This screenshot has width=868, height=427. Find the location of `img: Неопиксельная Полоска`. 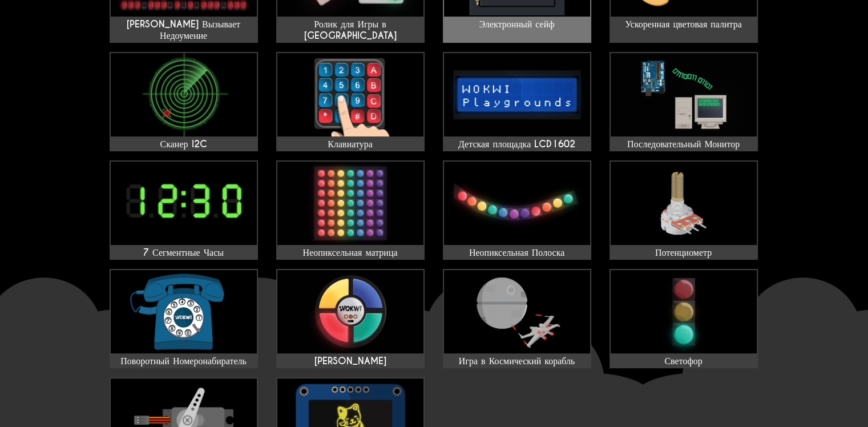

img: Неопиксельная Полоска is located at coordinates (517, 203).